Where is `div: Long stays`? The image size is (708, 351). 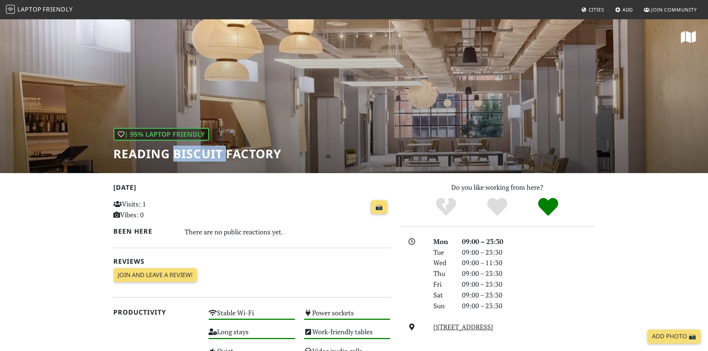
div: Long stays is located at coordinates (252, 335).